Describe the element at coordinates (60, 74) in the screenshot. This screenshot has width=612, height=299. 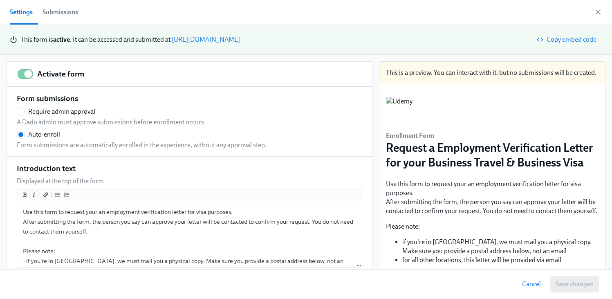
I see `h5: Activate form` at that location.